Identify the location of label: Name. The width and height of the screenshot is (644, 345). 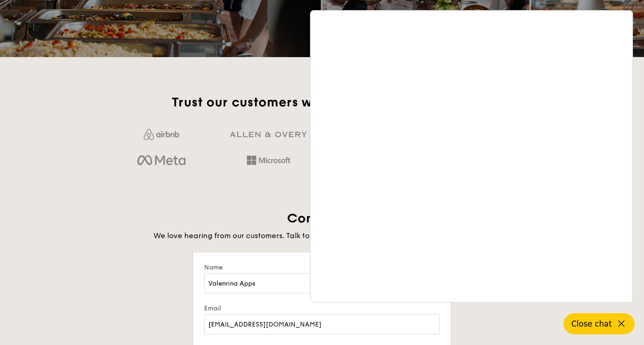
(261, 267).